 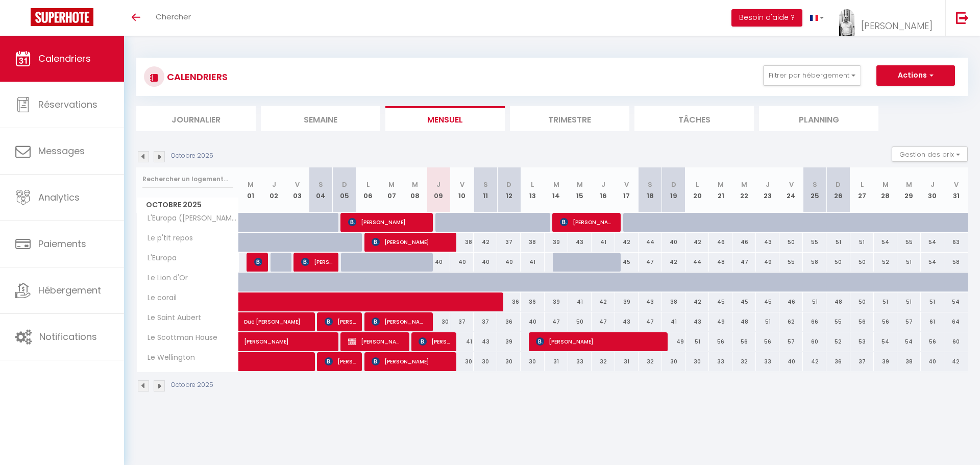 I want to click on th: 08, so click(x=415, y=190).